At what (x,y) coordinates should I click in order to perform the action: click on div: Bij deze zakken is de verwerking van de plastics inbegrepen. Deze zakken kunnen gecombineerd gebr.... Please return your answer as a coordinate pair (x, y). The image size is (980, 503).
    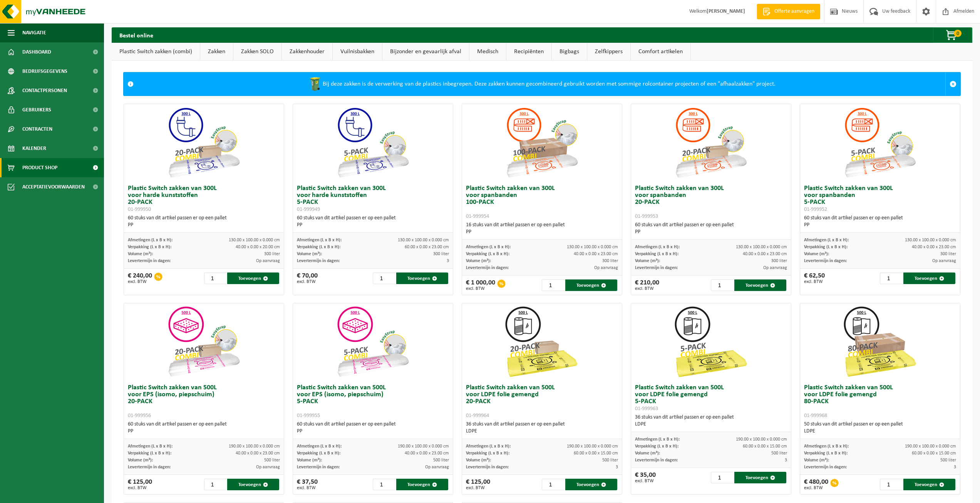
    Looking at the image, I should click on (542, 84).